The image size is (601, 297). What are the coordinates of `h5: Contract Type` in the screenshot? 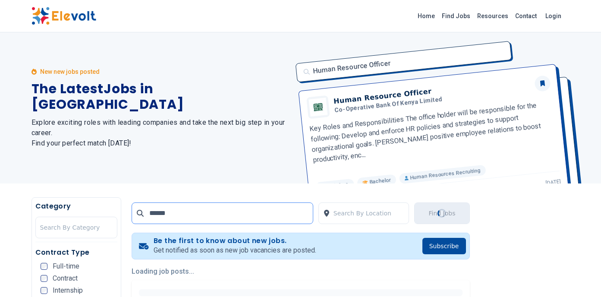 It's located at (76, 253).